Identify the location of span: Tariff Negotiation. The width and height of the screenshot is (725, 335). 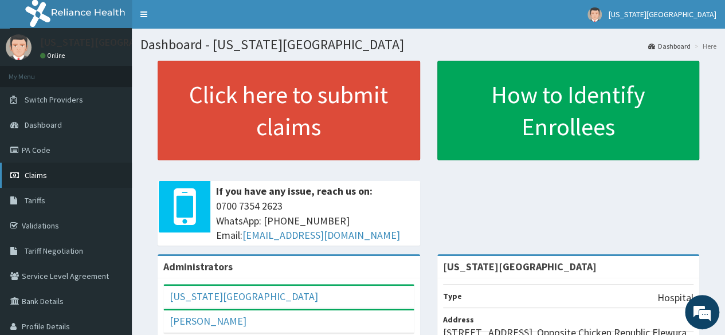
(54, 251).